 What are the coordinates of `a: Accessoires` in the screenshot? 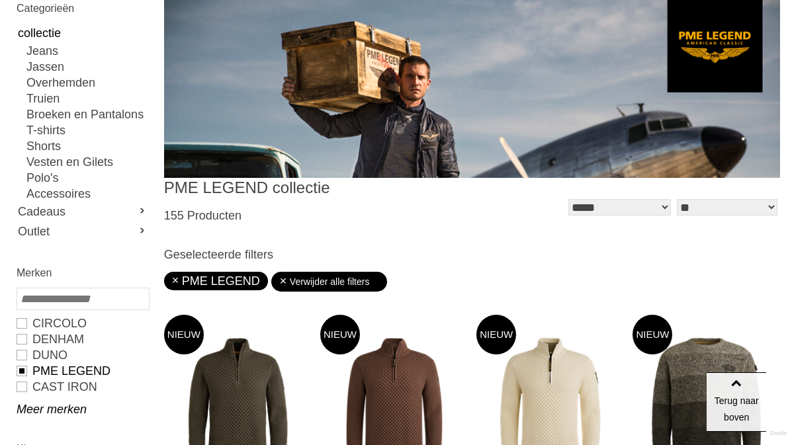 It's located at (87, 194).